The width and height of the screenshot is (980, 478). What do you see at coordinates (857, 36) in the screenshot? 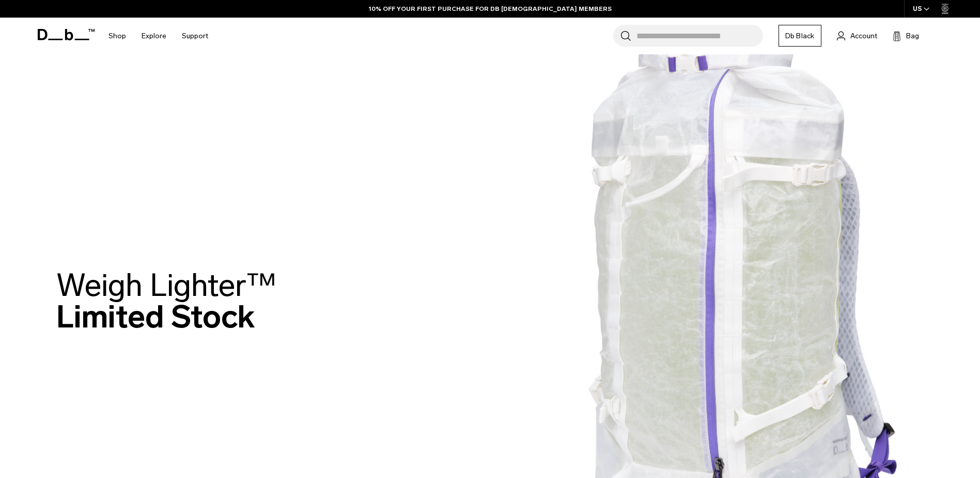
I see `a: Account` at bounding box center [857, 36].